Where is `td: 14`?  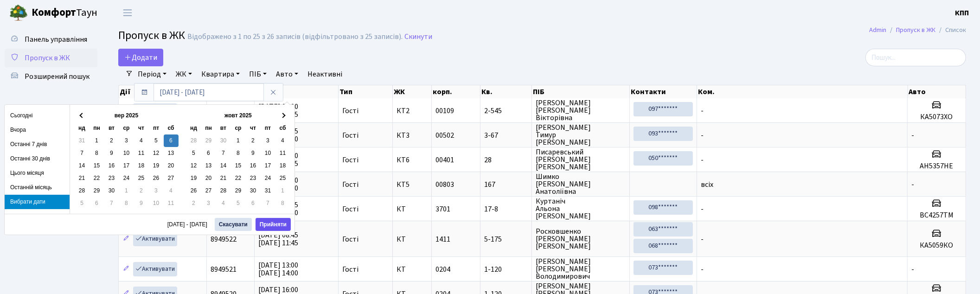 td: 14 is located at coordinates (223, 166).